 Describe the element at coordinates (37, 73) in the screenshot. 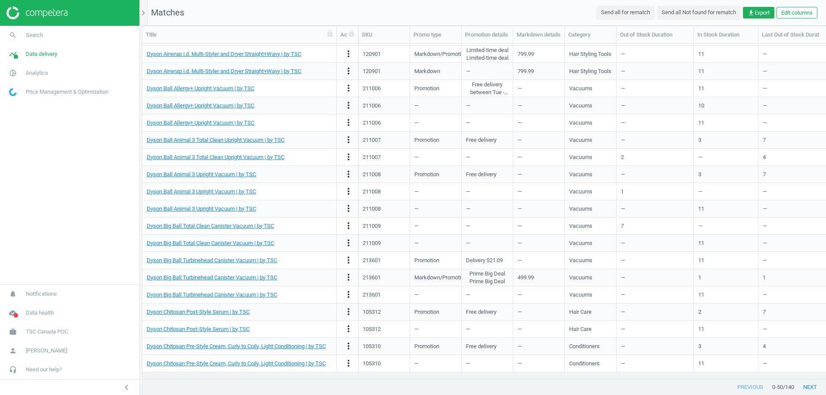

I see `span: Analytics` at that location.